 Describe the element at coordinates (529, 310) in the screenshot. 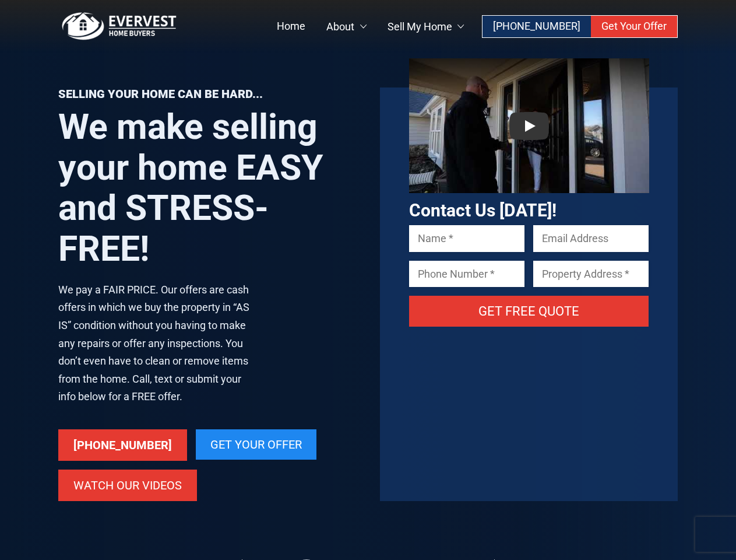

I see `input: Get Free Quote` at that location.